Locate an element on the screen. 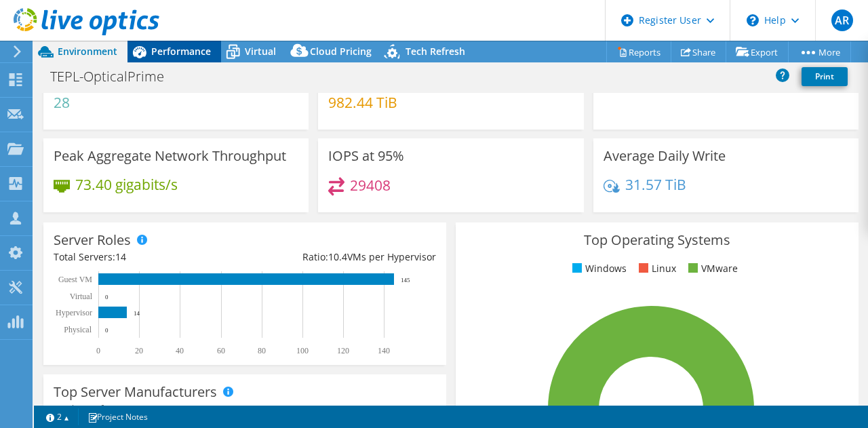 Image resolution: width=868 pixels, height=428 pixels. h3: Top Server Manufacturers is located at coordinates (135, 392).